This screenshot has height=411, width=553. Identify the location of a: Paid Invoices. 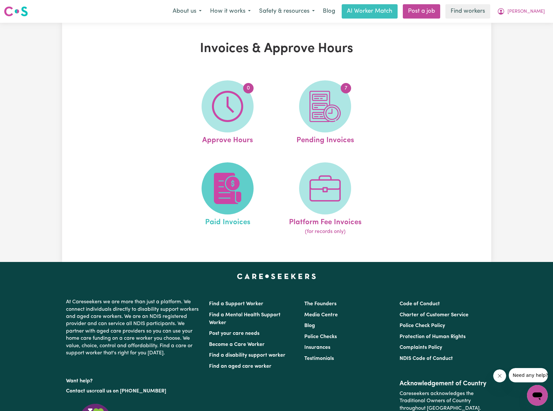
(228, 199).